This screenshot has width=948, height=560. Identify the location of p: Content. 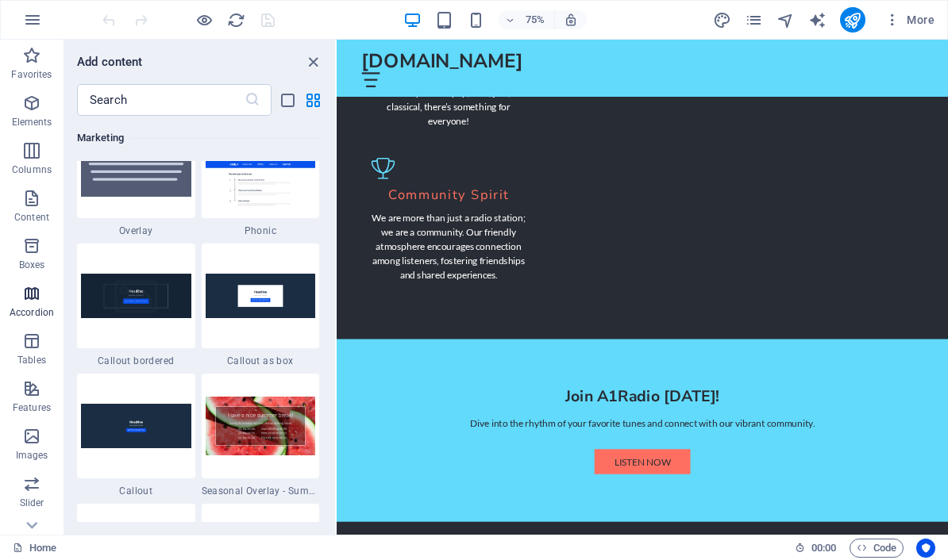
(32, 218).